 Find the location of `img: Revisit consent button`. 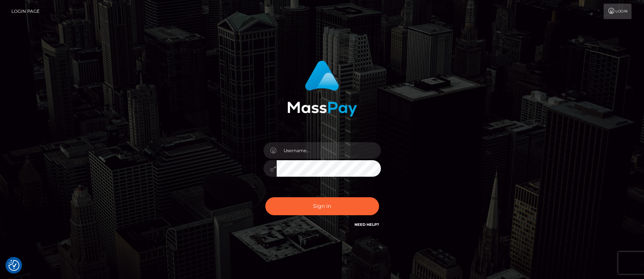

img: Revisit consent button is located at coordinates (14, 265).